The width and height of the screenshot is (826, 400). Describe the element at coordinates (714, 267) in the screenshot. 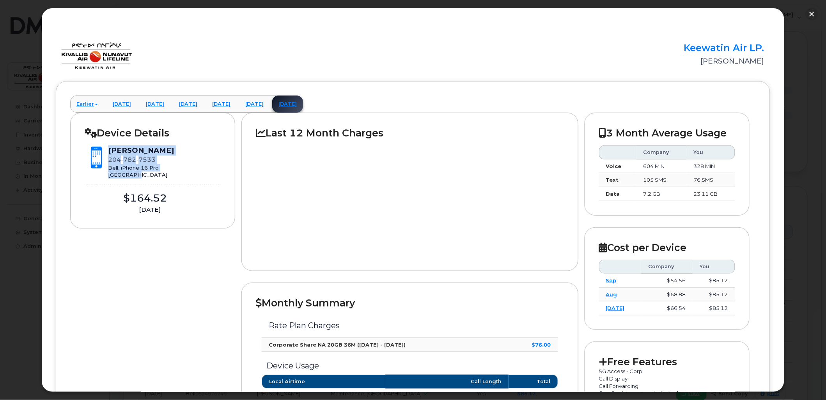

I see `th: You` at that location.